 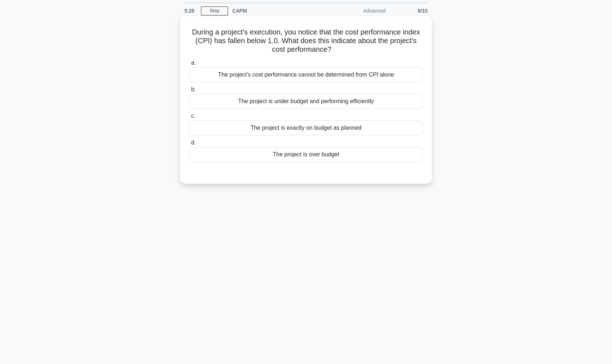 What do you see at coordinates (215, 11) in the screenshot?
I see `a: Stop` at bounding box center [215, 11].